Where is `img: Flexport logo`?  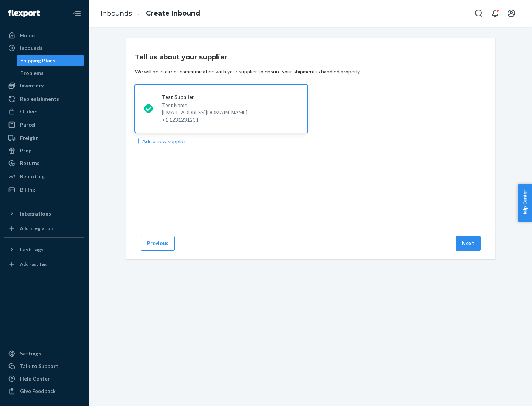 img: Flexport logo is located at coordinates (23, 13).